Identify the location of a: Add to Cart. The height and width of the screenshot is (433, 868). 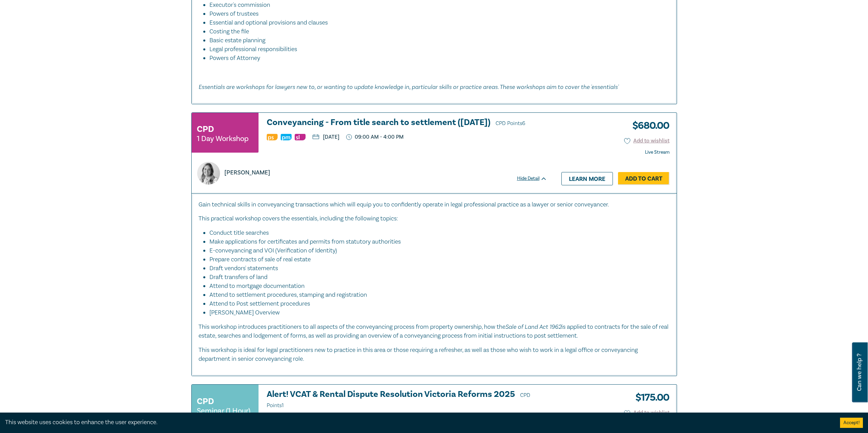
(643, 179).